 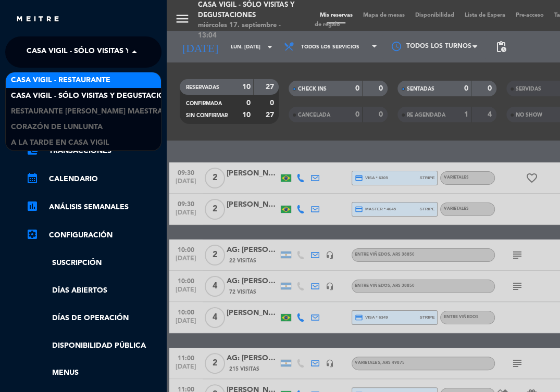 I want to click on a: Días abiertos, so click(x=94, y=290).